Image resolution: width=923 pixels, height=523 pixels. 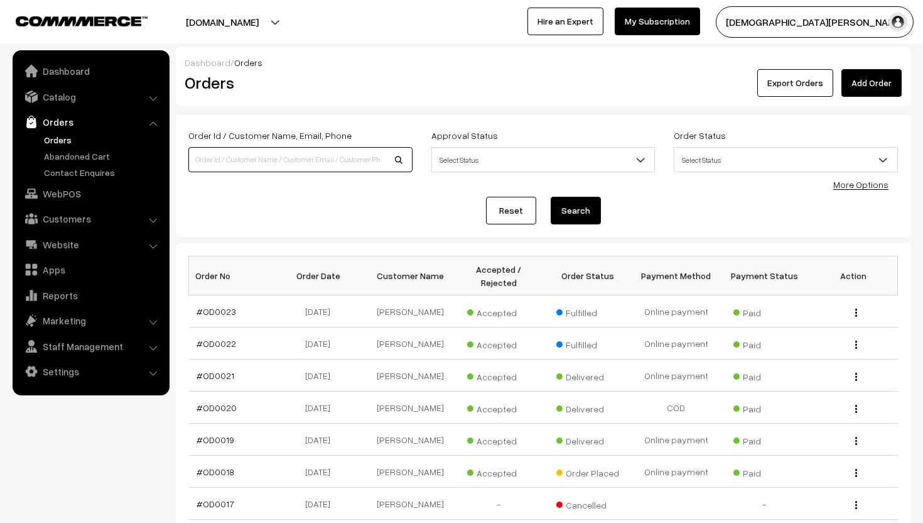 I want to click on a: Settings, so click(x=90, y=371).